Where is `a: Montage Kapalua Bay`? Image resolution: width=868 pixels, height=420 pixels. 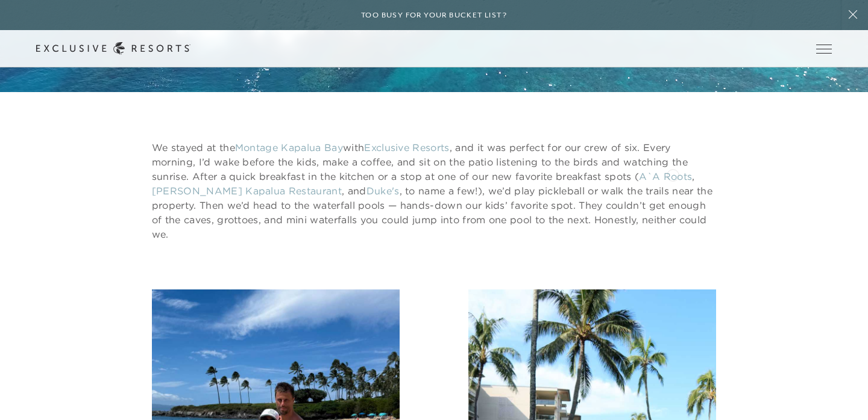 a: Montage Kapalua Bay is located at coordinates (288, 147).